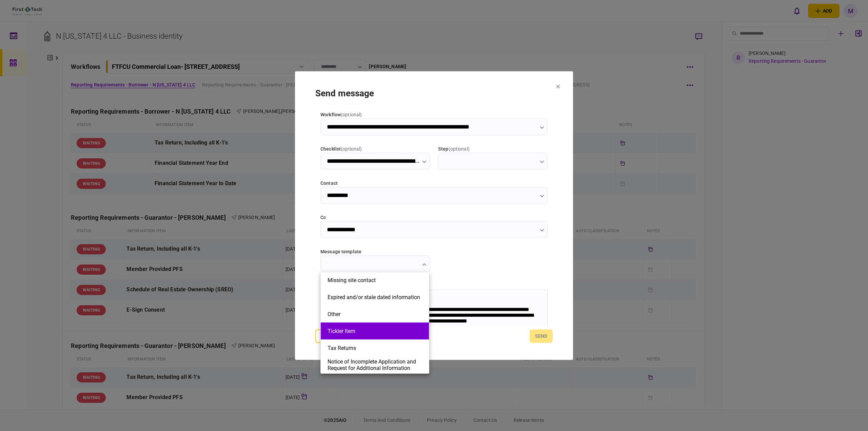 Image resolution: width=868 pixels, height=431 pixels. What do you see at coordinates (375, 314) in the screenshot?
I see `button: Other` at bounding box center [375, 314].